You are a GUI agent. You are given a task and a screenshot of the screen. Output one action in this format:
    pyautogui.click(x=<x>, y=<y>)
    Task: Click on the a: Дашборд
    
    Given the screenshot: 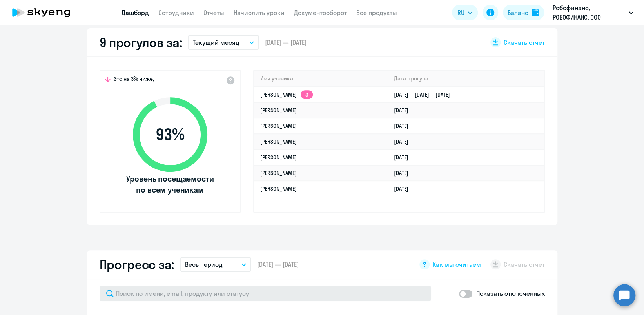 What is the action you would take?
    pyautogui.click(x=136, y=13)
    